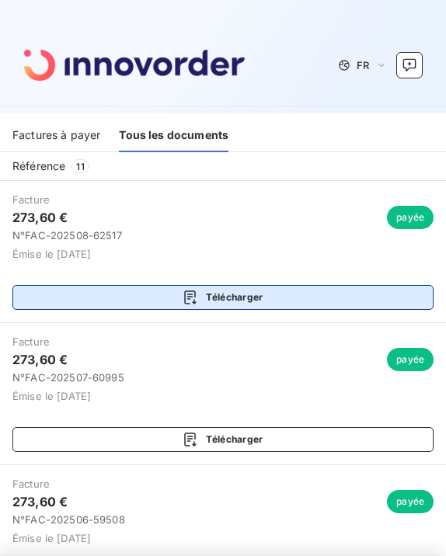 Image resolution: width=446 pixels, height=556 pixels. What do you see at coordinates (363, 65) in the screenshot?
I see `span: FR` at bounding box center [363, 65].